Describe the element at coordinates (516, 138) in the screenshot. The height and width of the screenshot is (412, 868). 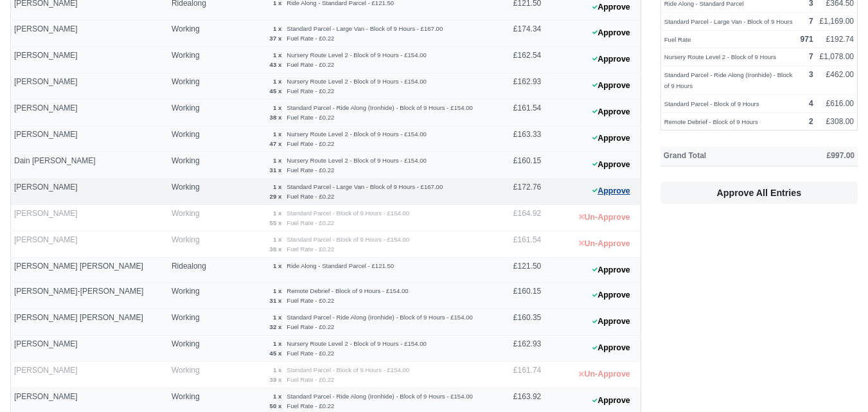
I see `td: £163.33` at that location.